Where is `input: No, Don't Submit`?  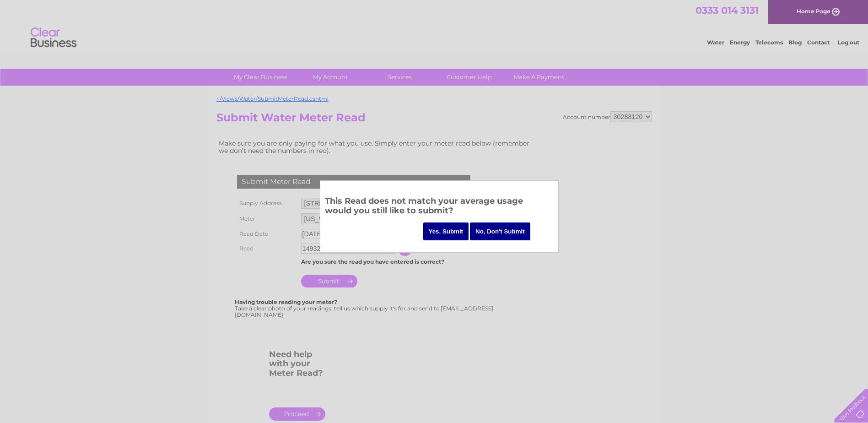
input: No, Don't Submit is located at coordinates (500, 231).